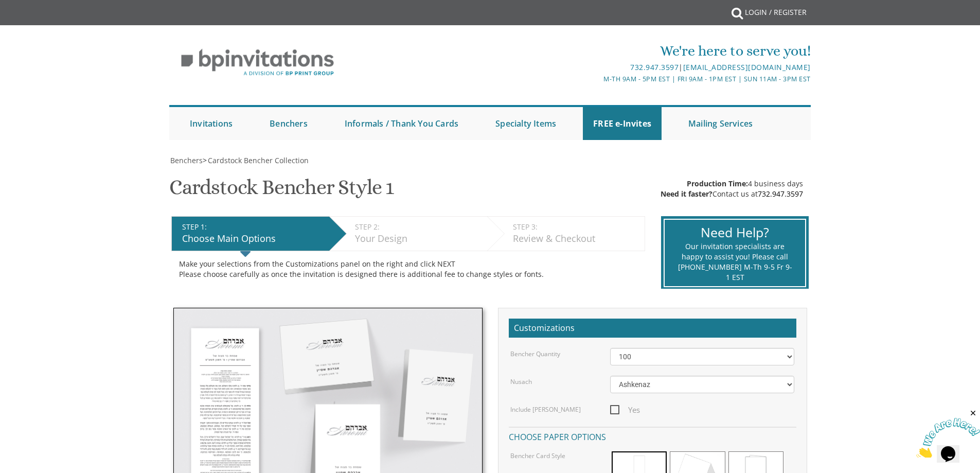  I want to click on div: Need Help?, so click(735, 233).